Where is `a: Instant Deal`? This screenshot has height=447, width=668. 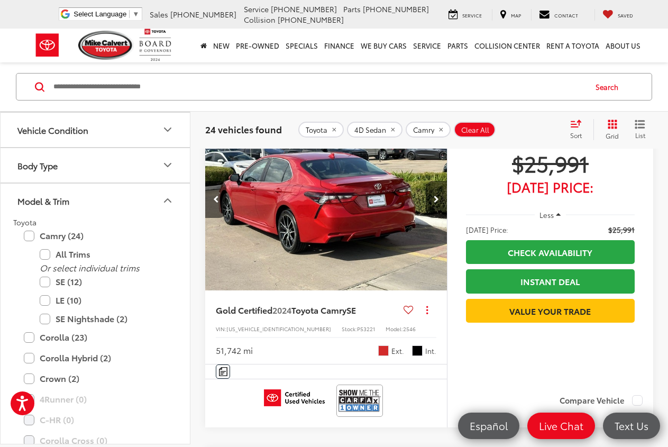
a: Instant Deal is located at coordinates (550, 281).